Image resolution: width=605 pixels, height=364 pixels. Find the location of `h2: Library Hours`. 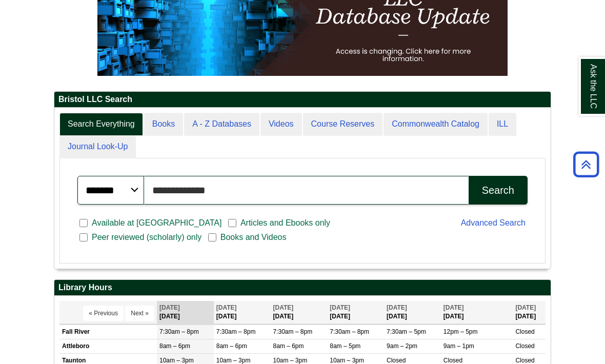

h2: Library Hours is located at coordinates (302, 288).